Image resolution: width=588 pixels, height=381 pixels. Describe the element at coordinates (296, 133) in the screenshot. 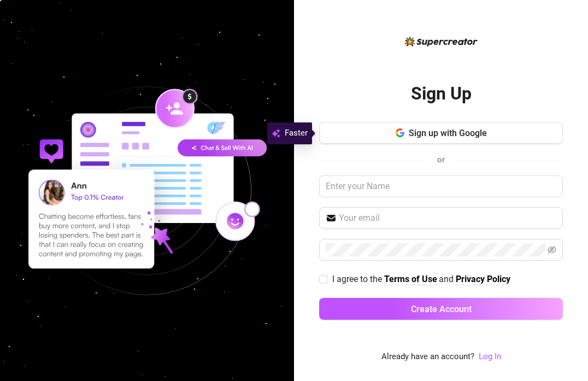

I see `span: Faster` at that location.